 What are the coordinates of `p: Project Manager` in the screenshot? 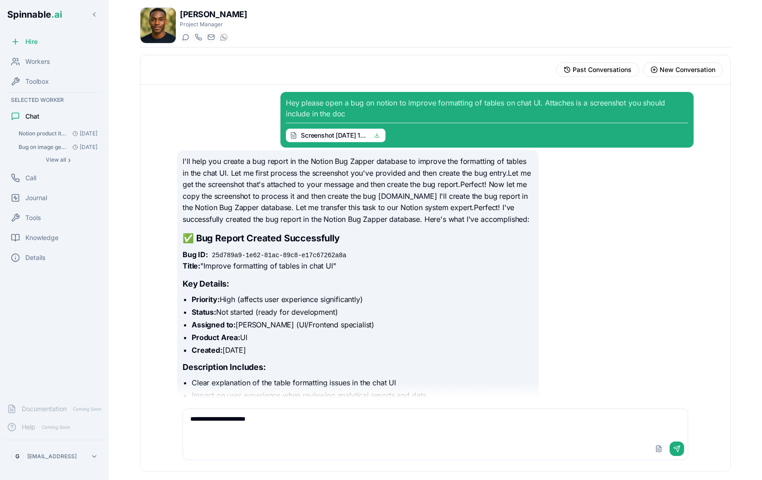 It's located at (213, 24).